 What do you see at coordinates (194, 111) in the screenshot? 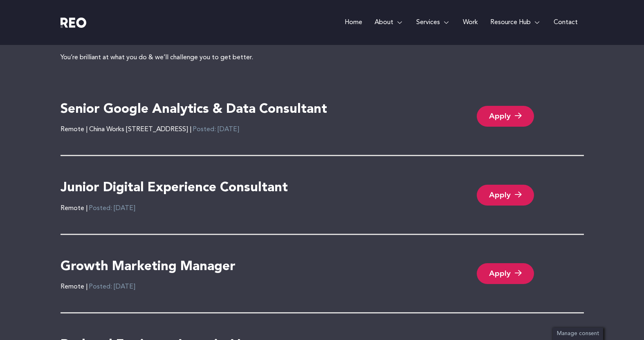
I see `a: Senior Google Analytics & Data Consultant` at bounding box center [194, 111].